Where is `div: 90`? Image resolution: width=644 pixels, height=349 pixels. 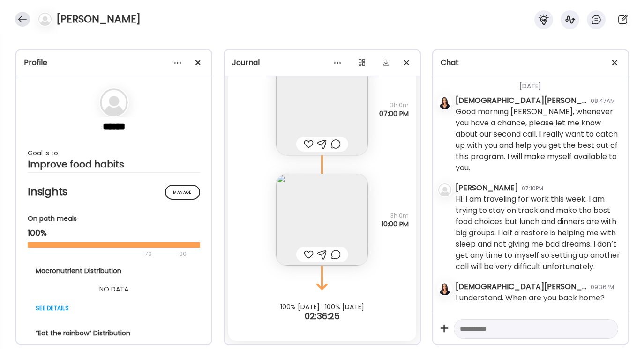 div: 90 is located at coordinates (183, 254).